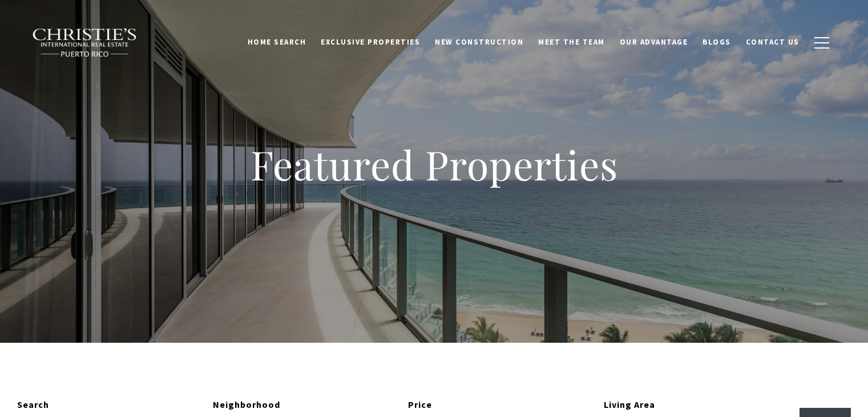 The height and width of the screenshot is (417, 868). Describe the element at coordinates (276, 42) in the screenshot. I see `a: Home Search` at that location.